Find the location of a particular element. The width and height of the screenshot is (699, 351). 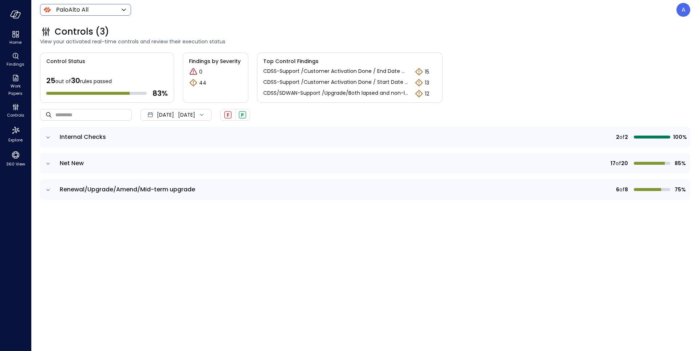

span: 20 is located at coordinates (625, 163).